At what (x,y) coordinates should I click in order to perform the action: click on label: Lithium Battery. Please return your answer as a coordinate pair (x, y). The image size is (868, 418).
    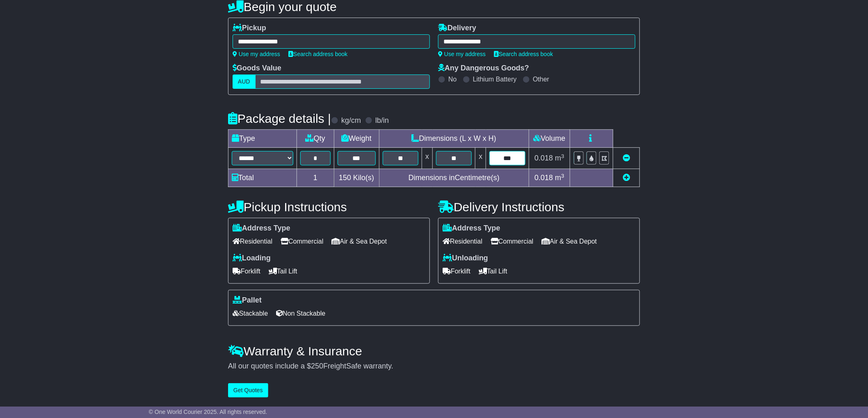
    Looking at the image, I should click on (494, 79).